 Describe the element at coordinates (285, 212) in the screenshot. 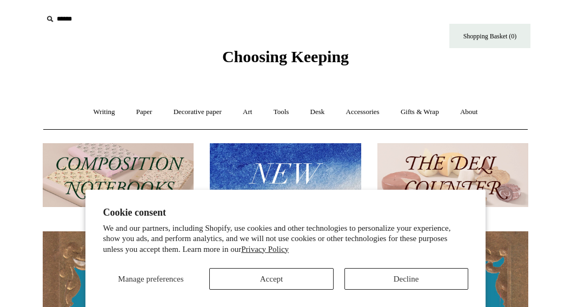

I see `h2: Cookie consent` at that location.